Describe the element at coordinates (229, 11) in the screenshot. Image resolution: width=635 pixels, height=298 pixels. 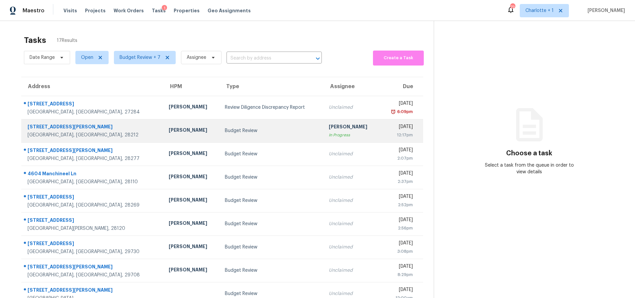
I see `span: Geo Assignments` at that location.